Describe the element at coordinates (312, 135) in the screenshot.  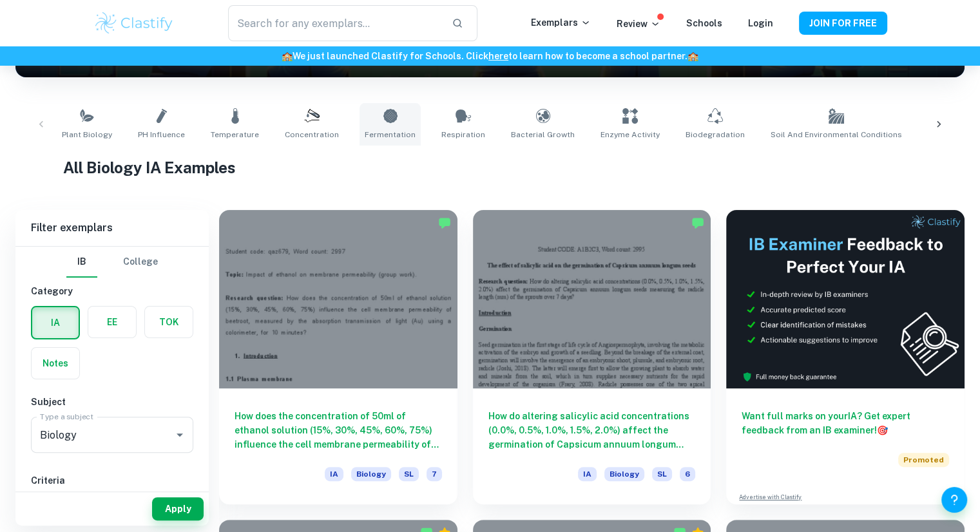
I see `span: Concentration` at that location.